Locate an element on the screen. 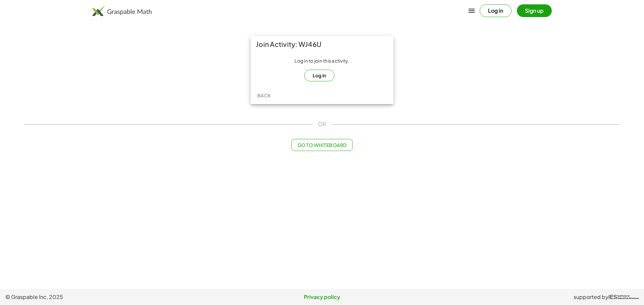 The height and width of the screenshot is (305, 644). span: Go to Whiteboard is located at coordinates (321, 145).